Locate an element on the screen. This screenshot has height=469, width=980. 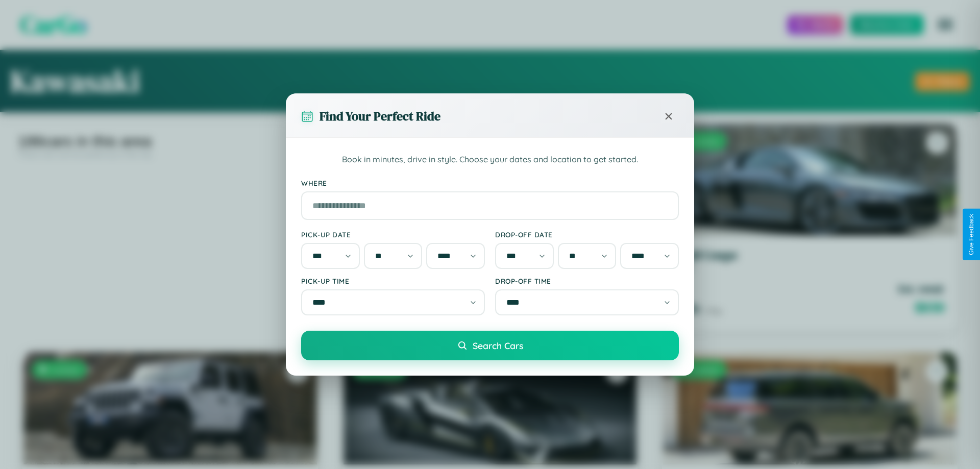
label: Pick-up Date is located at coordinates (393, 234).